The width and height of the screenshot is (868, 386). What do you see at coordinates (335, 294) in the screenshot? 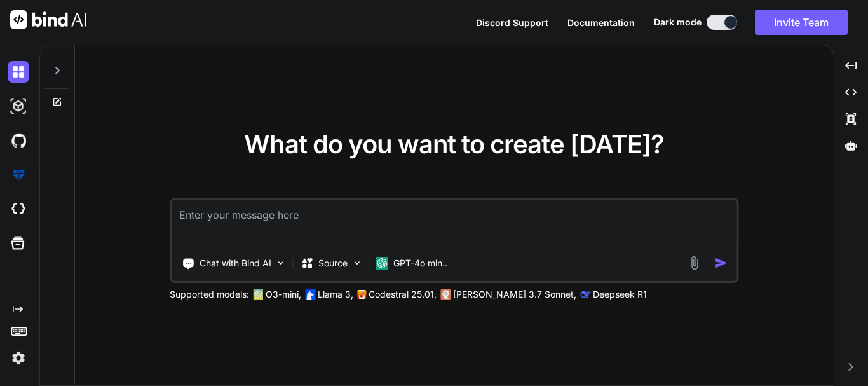
I see `p: Llama 3,` at bounding box center [335, 294].